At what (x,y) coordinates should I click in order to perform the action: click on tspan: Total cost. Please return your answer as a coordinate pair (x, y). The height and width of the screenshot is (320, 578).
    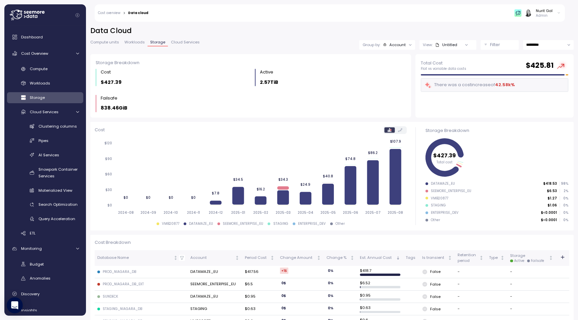
    Looking at the image, I should click on (445, 163).